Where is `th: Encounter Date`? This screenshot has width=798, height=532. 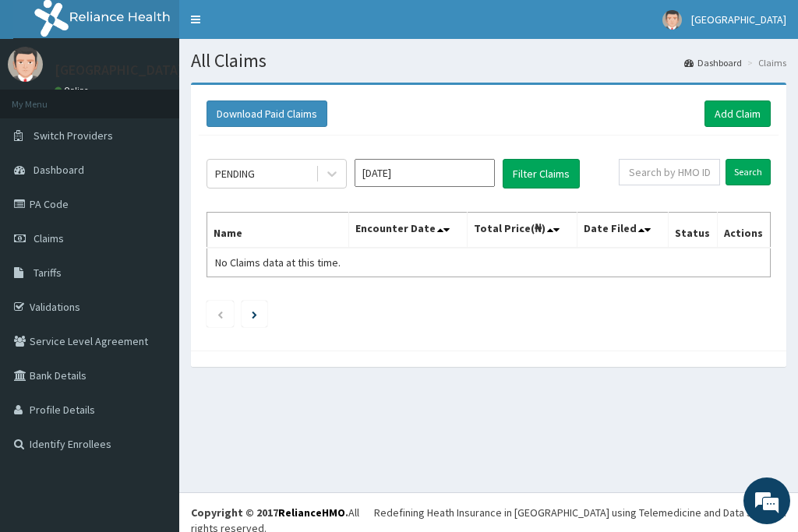 th: Encounter Date is located at coordinates (408, 231).